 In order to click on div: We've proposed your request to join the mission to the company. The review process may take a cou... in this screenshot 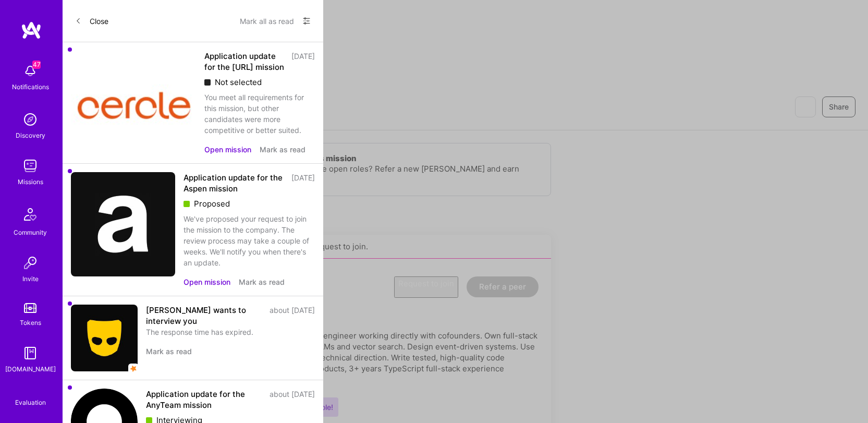, I will do `click(249, 240)`.